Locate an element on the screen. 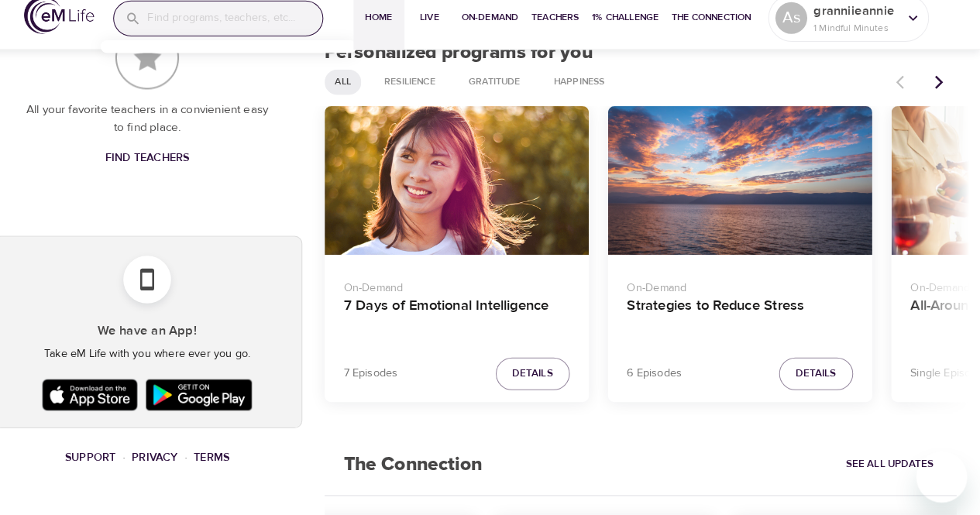  span: All is located at coordinates (360, 93).